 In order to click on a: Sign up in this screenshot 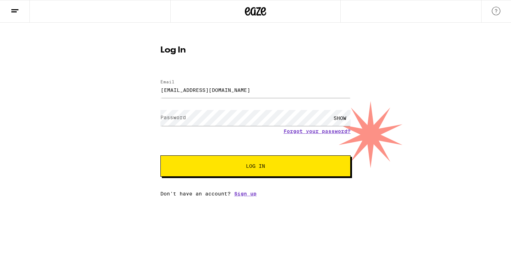, I will do `click(245, 194)`.